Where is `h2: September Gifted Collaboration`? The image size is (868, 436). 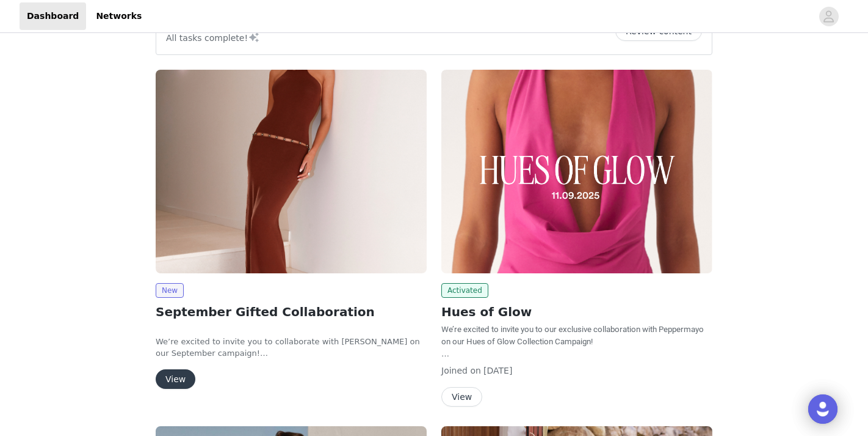
h2: September Gifted Collaboration is located at coordinates (291, 312).